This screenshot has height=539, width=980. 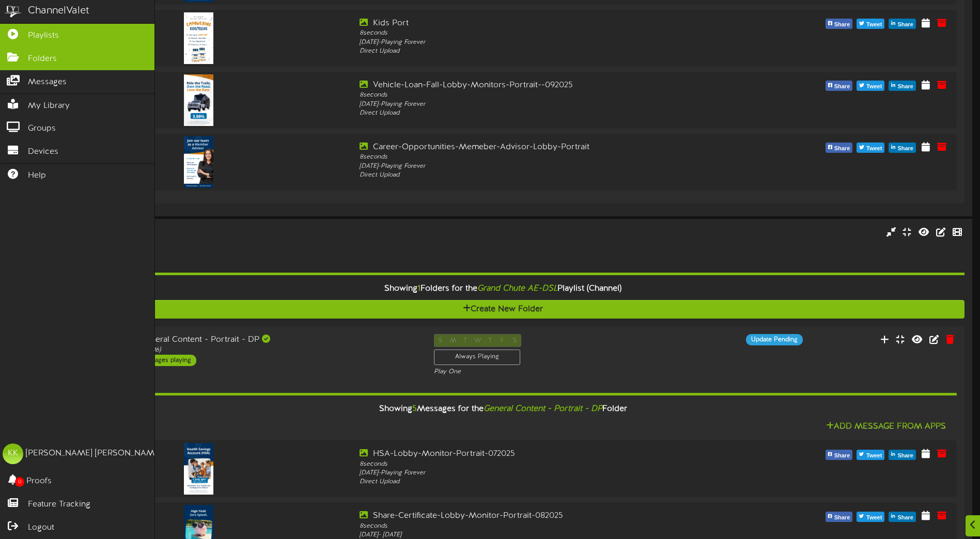 What do you see at coordinates (541, 147) in the screenshot?
I see `div: Career-Opportunities-Memeber-Advisor-Lobby-Portrait` at bounding box center [541, 147].